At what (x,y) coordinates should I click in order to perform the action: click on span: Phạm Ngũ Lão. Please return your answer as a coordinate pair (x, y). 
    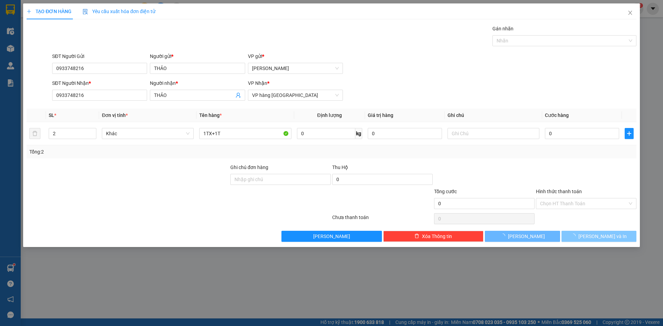
    Looking at the image, I should click on (295, 68).